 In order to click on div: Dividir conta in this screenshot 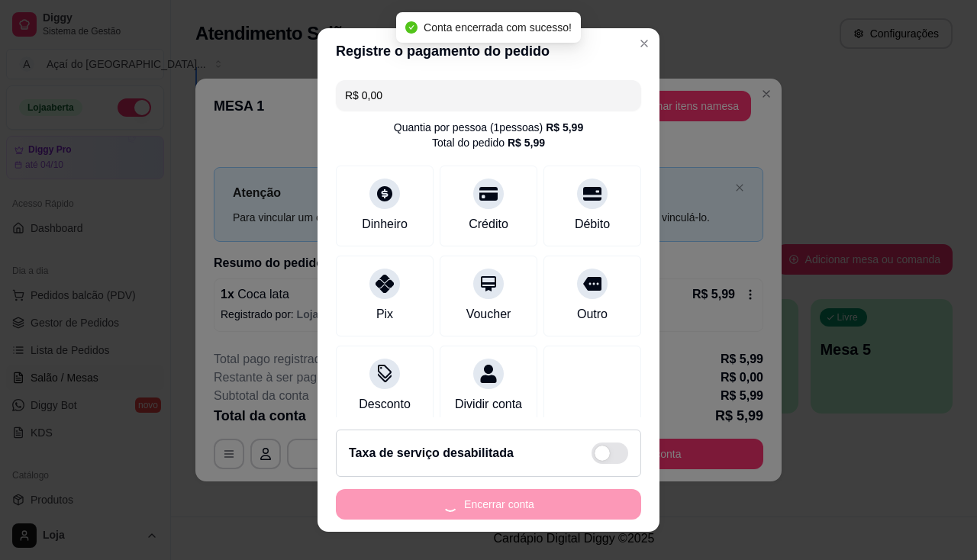, I will do `click(489, 404)`.